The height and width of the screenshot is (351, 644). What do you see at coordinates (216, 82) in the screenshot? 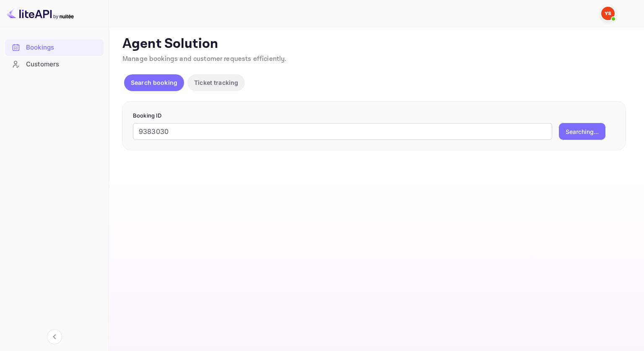
I see `p: Ticket tracking` at bounding box center [216, 82].